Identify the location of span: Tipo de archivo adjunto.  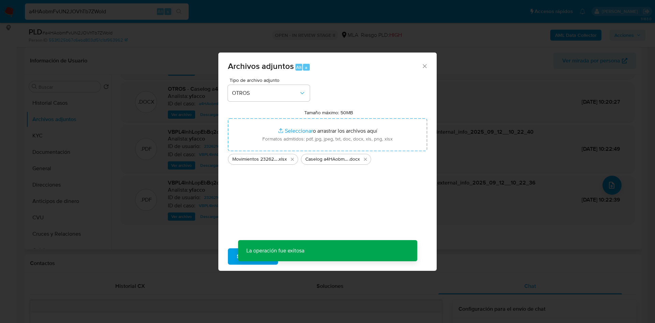
(270, 80).